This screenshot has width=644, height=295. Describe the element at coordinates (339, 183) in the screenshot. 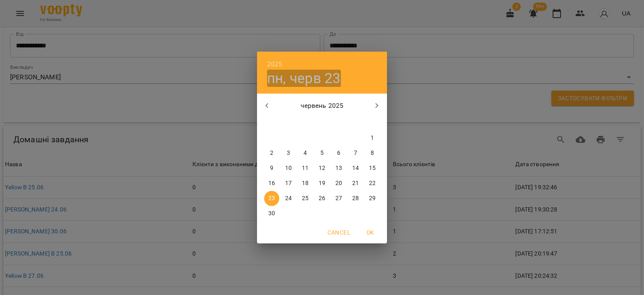

I see `p: 20` at that location.